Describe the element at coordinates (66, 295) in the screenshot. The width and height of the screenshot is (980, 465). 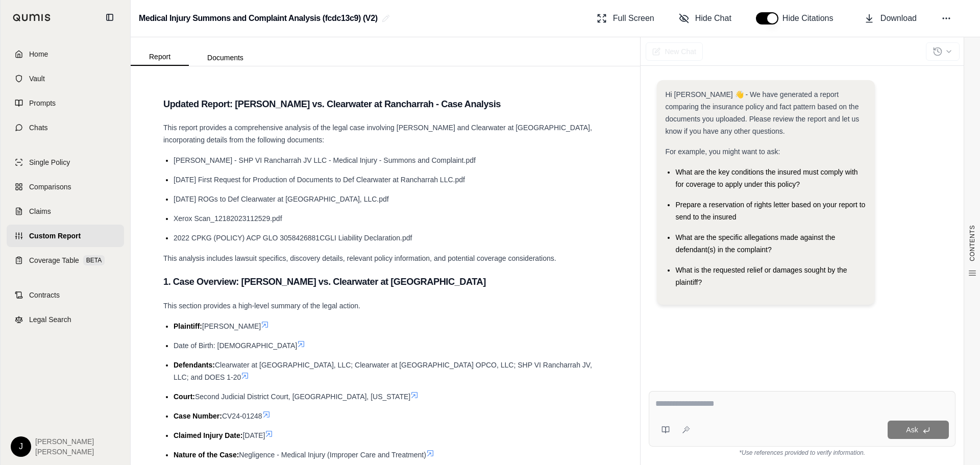
I see `a: Contracts` at that location.